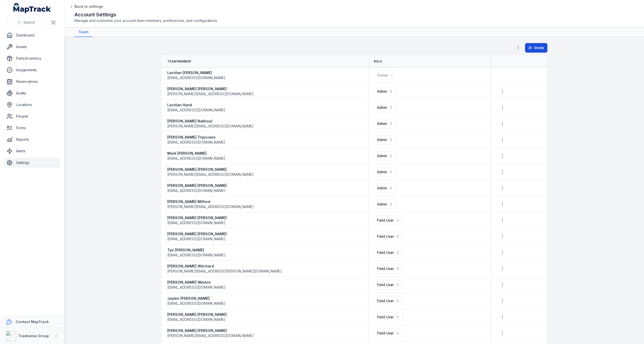 Image resolution: width=644 pixels, height=344 pixels. I want to click on span: Manage and customise your account team members, preferences, and configurations., so click(354, 21).